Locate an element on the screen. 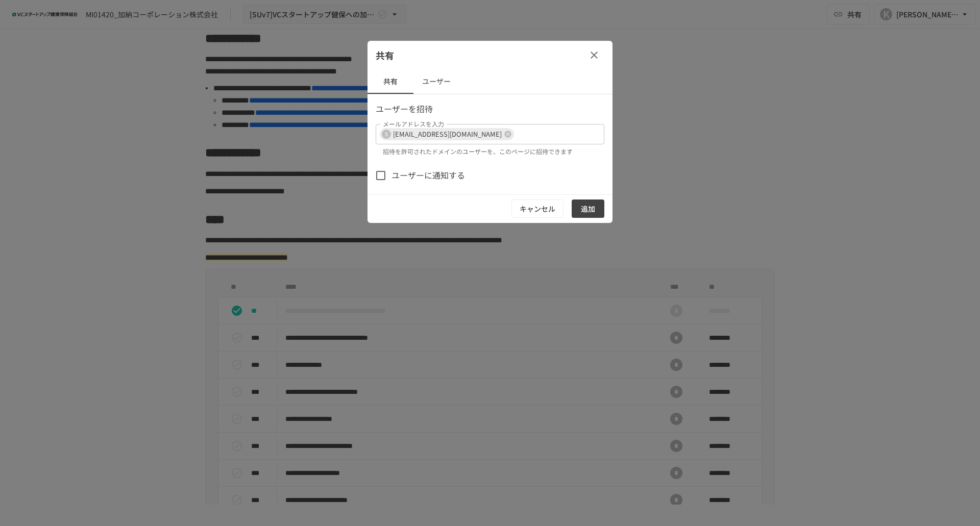 The image size is (980, 526). p: ユーザーを招待 is located at coordinates (490, 109).